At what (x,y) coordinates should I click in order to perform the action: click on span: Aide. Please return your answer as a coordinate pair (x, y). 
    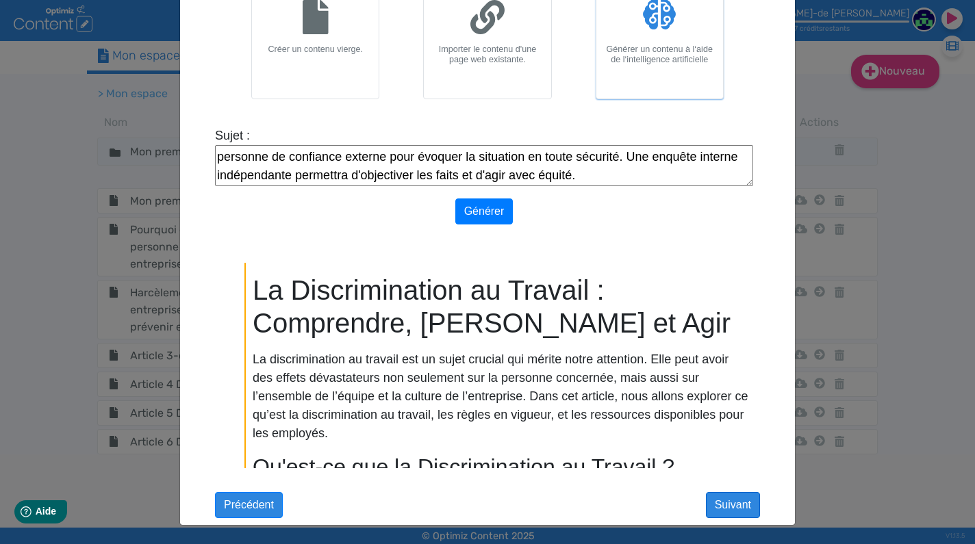
    Looking at the image, I should click on (80, 16).